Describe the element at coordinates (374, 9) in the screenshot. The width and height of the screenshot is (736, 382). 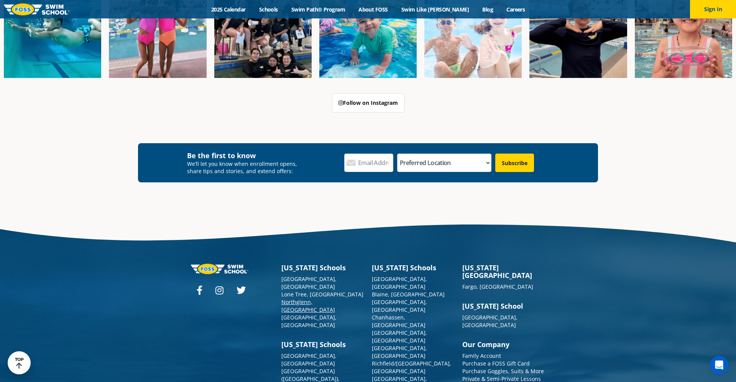
I see `a: About FOSS` at that location.